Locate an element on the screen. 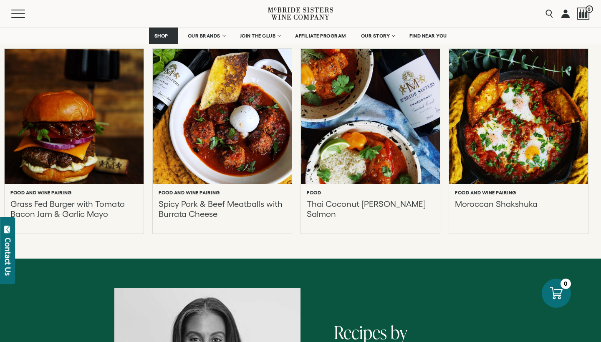  p: Moroccan Shakshuka is located at coordinates (497, 209).